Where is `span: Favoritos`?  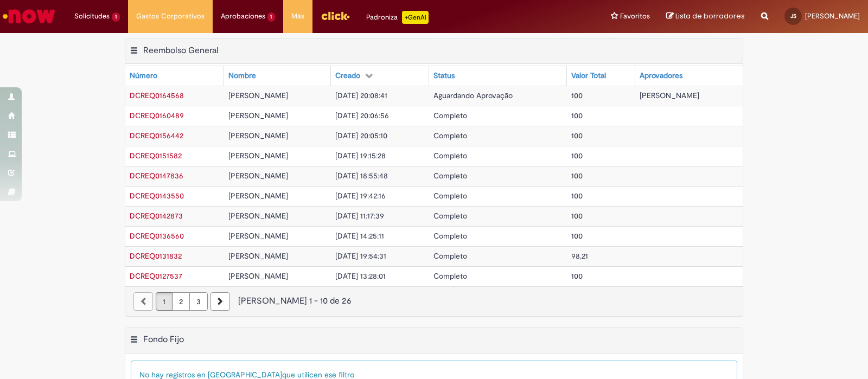
span: Favoritos is located at coordinates (635, 16).